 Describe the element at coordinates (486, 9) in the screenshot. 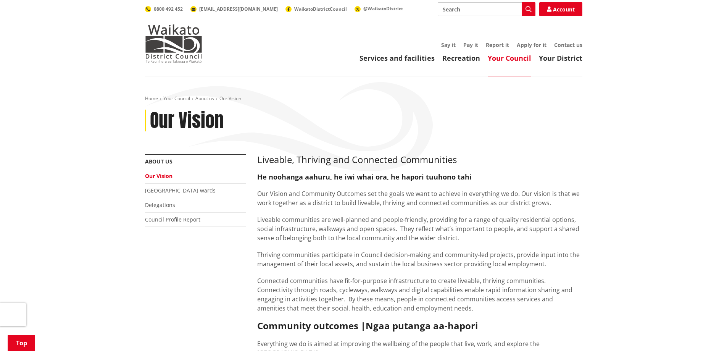

I see `input: Search input` at that location.